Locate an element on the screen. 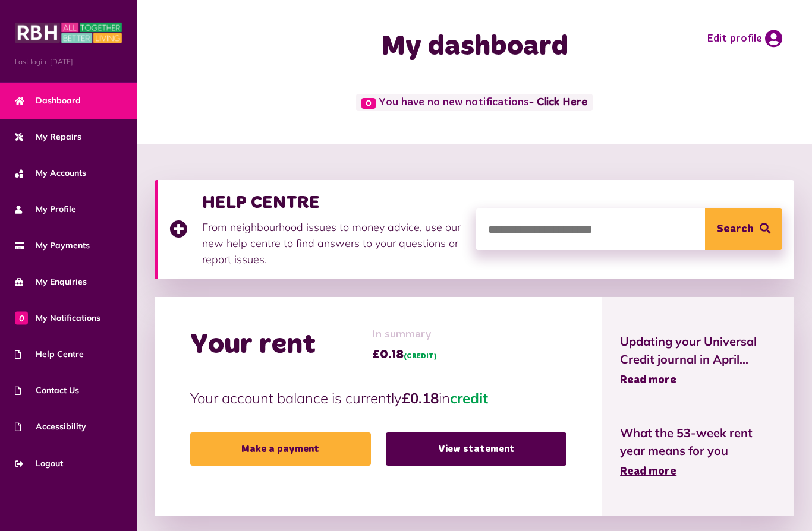  img: MyRBH is located at coordinates (68, 32).